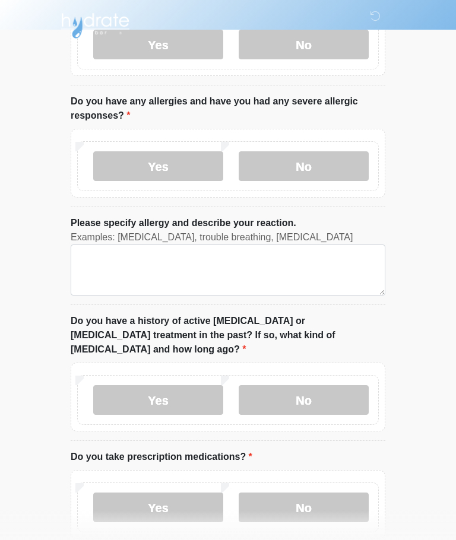  Describe the element at coordinates (228, 109) in the screenshot. I see `label: Do you have any allergies and have you had any severe allergic responses?` at that location.